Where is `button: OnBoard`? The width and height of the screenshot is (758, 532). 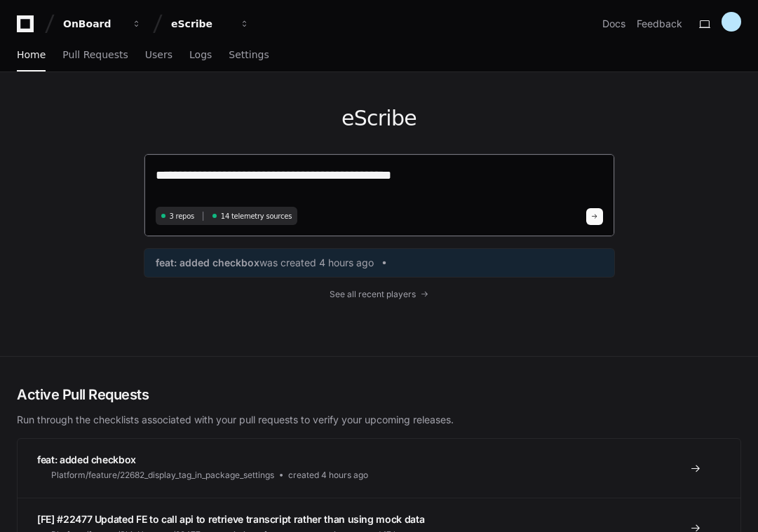
button: OnBoard is located at coordinates (102, 24).